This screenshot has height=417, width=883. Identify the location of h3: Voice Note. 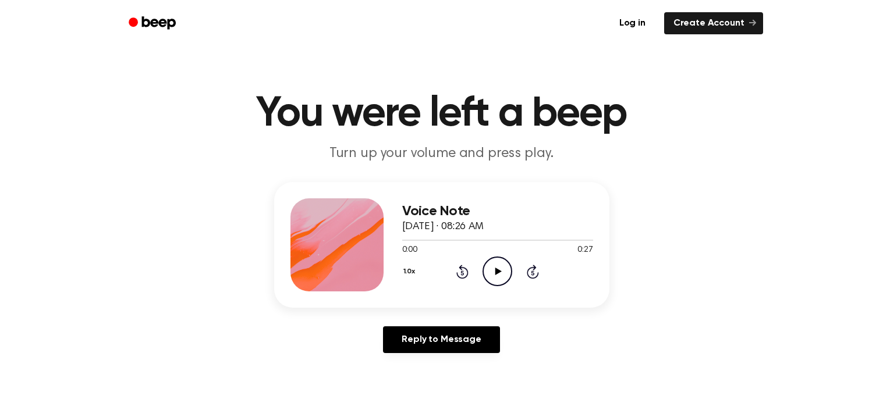
(497, 211).